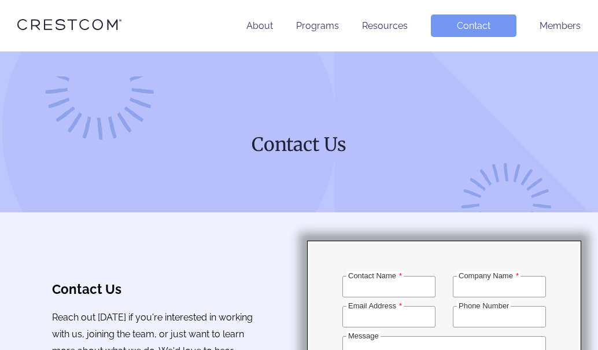 The width and height of the screenshot is (598, 350). What do you see at coordinates (560, 25) in the screenshot?
I see `a: Members` at bounding box center [560, 25].